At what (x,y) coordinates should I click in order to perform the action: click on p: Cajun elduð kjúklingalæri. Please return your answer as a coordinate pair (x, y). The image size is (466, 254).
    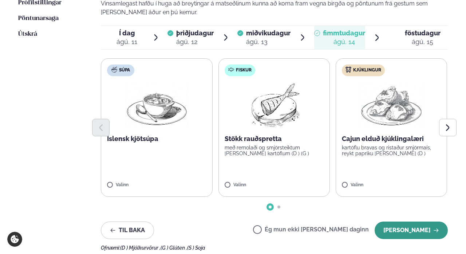
    Looking at the image, I should click on (392, 139).